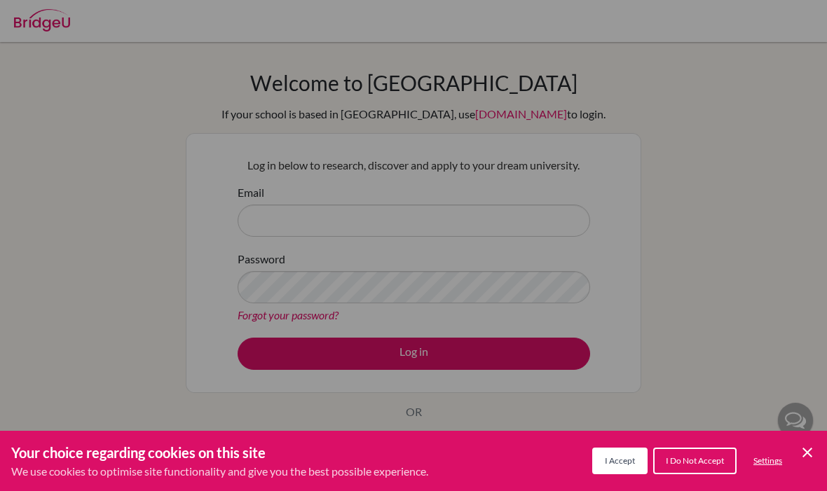 Image resolution: width=827 pixels, height=491 pixels. What do you see at coordinates (219, 472) in the screenshot?
I see `p: We use cookies to optimise site functionality and give you the best possible experience.` at bounding box center [219, 472].